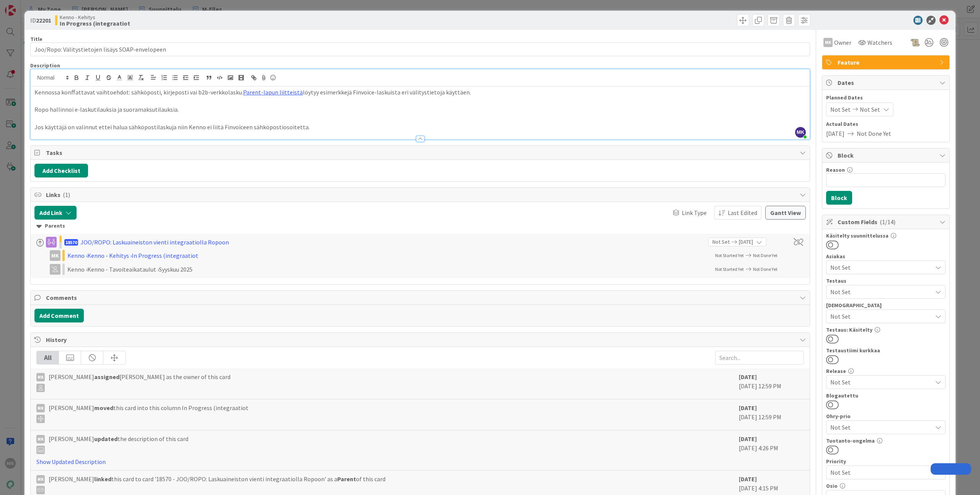 This screenshot has height=495, width=980. Describe the element at coordinates (347, 479) in the screenshot. I see `b: Parent` at that location.